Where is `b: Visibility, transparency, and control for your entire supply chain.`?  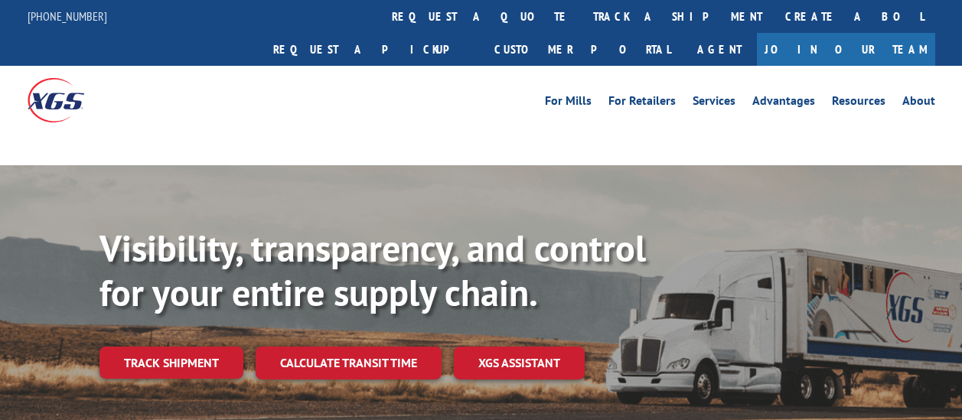 b: Visibility, transparency, and control for your entire supply chain. is located at coordinates (373, 270).